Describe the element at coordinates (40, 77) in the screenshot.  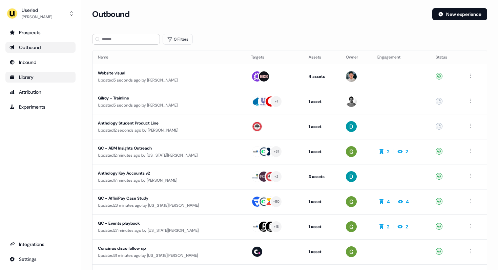
I see `div: Library` at that location.